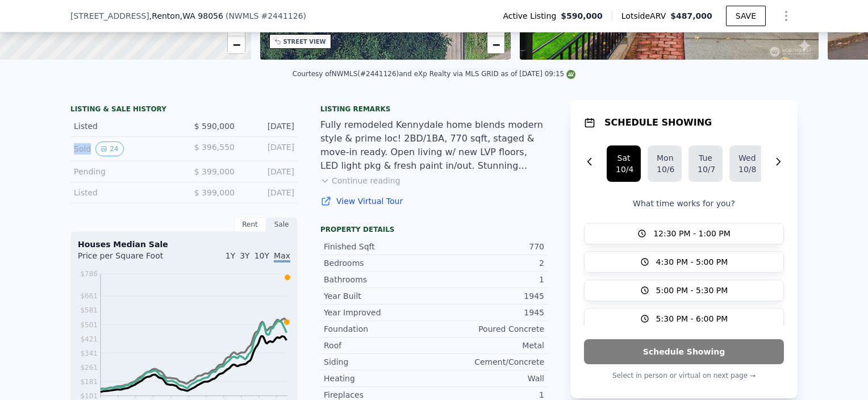 This screenshot has height=400, width=868. Describe the element at coordinates (282, 16) in the screenshot. I see `span: # 2441126` at that location.